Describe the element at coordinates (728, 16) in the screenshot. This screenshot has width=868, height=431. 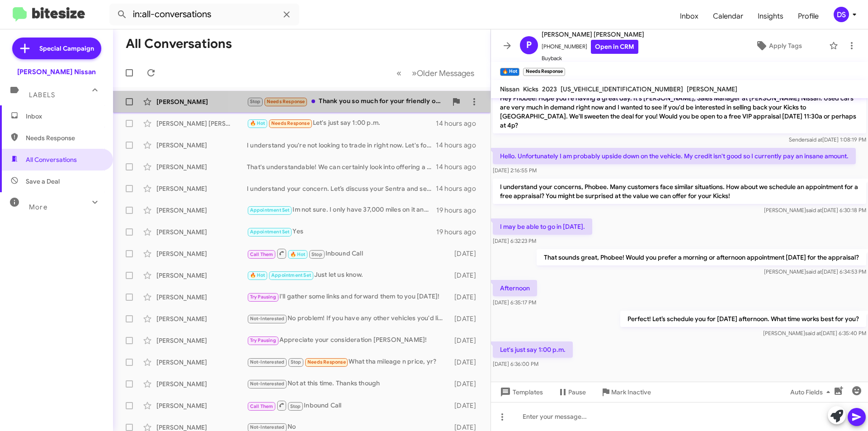
I see `a: Calendar` at that location.